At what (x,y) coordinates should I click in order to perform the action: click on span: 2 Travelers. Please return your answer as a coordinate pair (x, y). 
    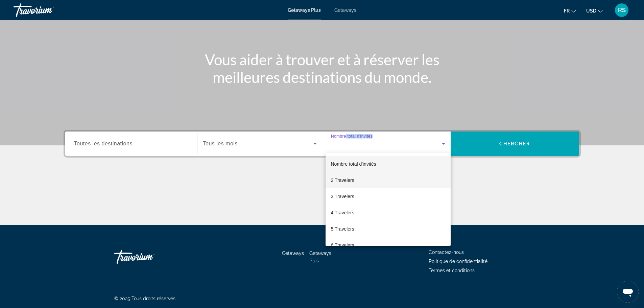
    Looking at the image, I should click on (343, 180).